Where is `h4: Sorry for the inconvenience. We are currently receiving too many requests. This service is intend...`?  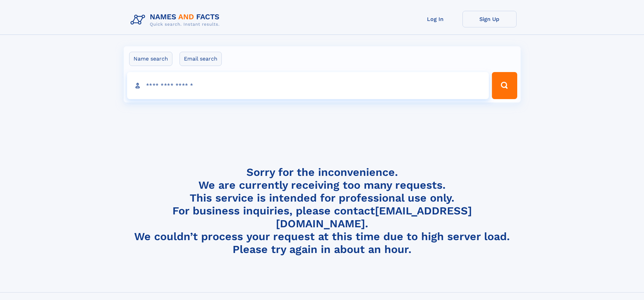
h4: Sorry for the inconvenience. We are currently receiving too many requests. This service is intend... is located at coordinates (322, 211).